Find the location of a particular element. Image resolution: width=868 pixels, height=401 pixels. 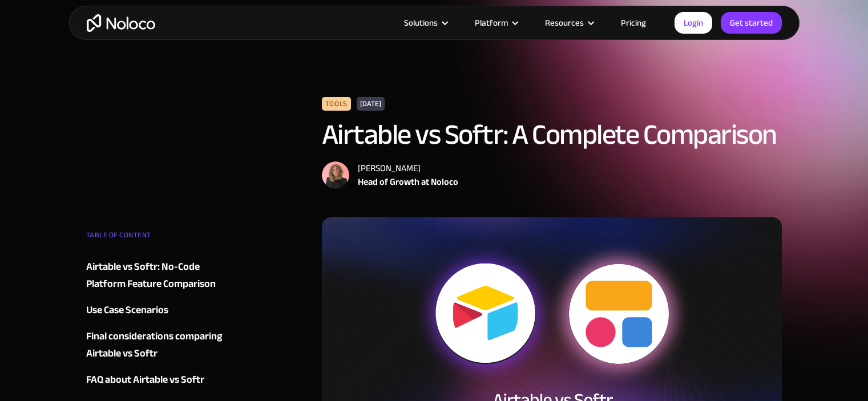

a: home is located at coordinates (121, 23).